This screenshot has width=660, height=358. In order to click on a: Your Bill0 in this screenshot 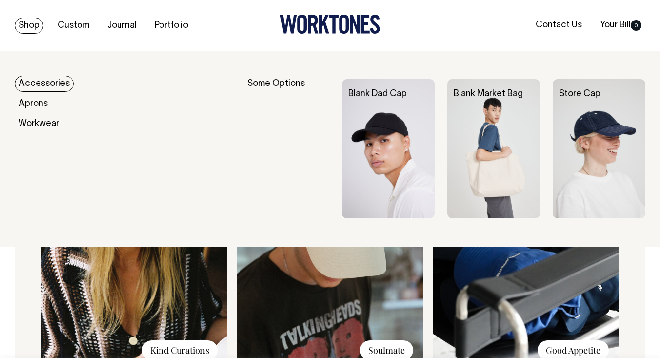, I will do `click(621, 25)`.